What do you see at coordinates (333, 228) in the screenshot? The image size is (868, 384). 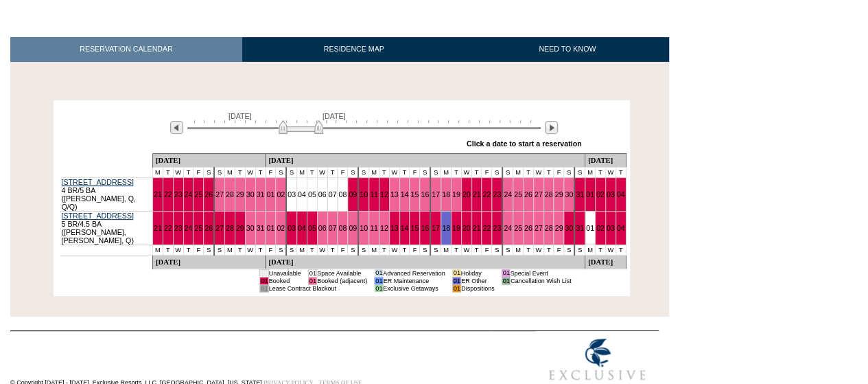 I see `a: 07` at bounding box center [333, 228].